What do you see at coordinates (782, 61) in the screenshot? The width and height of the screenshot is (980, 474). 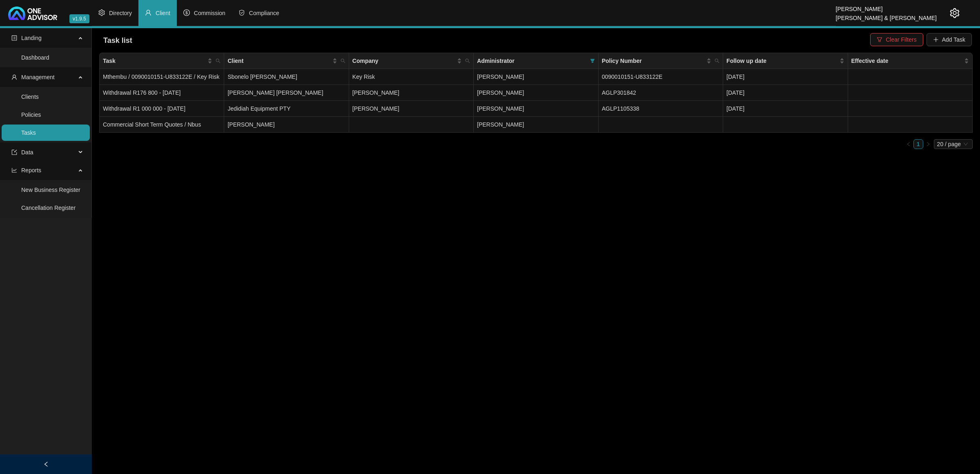 I see `span: Follow up date` at bounding box center [782, 61].